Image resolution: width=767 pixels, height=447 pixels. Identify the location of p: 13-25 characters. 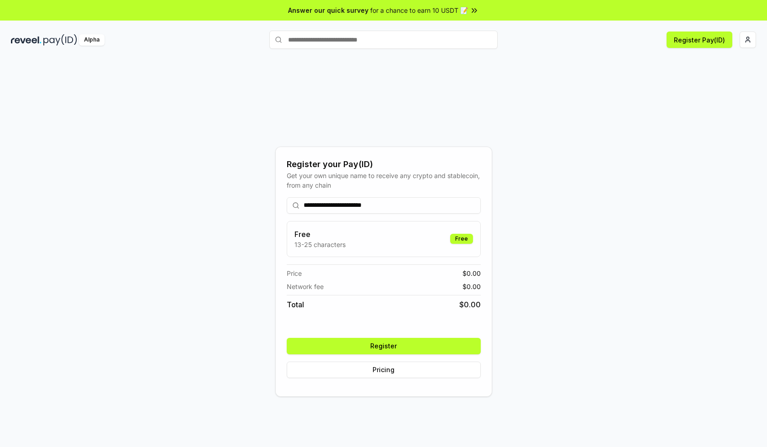
(320, 244).